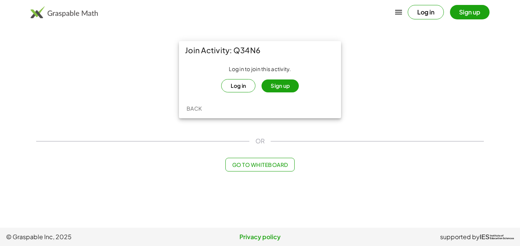 Image resolution: width=520 pixels, height=246 pixels. Describe the element at coordinates (260, 237) in the screenshot. I see `a: Privacy policy` at that location.